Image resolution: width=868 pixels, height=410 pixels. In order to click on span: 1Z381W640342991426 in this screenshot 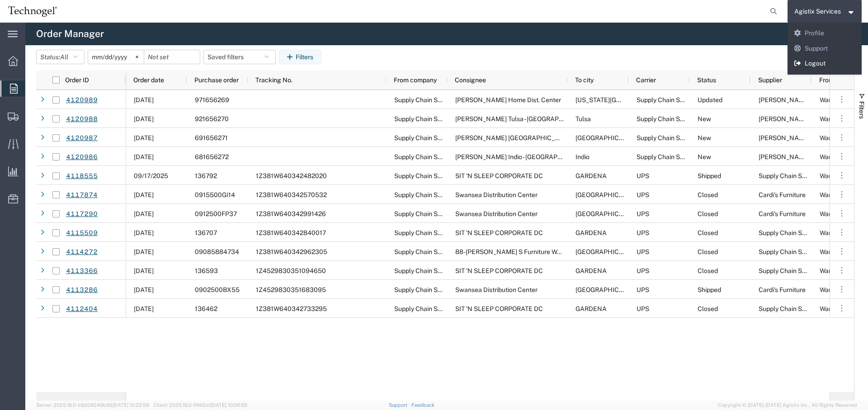, I will do `click(291, 214)`.